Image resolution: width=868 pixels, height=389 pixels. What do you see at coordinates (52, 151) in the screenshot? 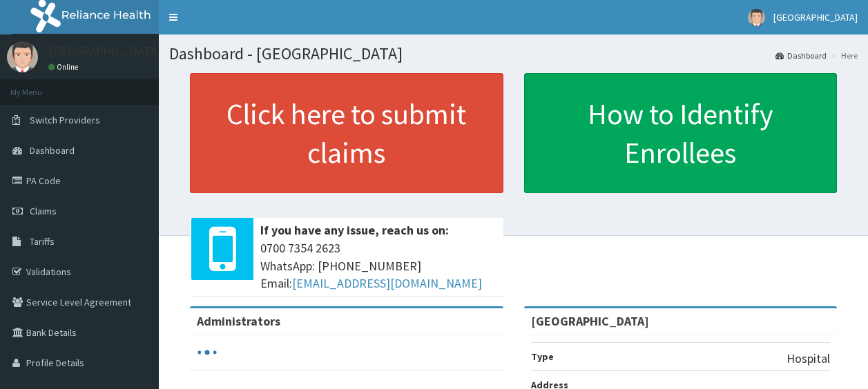
I see `span: Dashboard` at bounding box center [52, 151].